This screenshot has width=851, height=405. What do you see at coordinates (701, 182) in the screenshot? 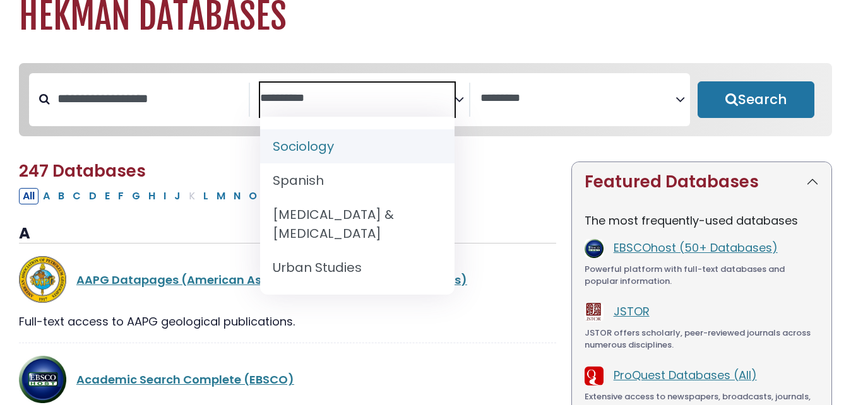
I see `button: Featured Databases` at bounding box center [701, 182].